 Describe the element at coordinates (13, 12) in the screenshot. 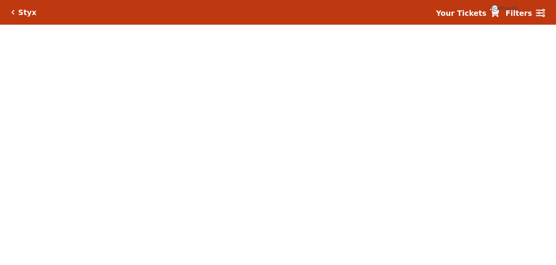

I see `a: Click here to go back to filters` at that location.